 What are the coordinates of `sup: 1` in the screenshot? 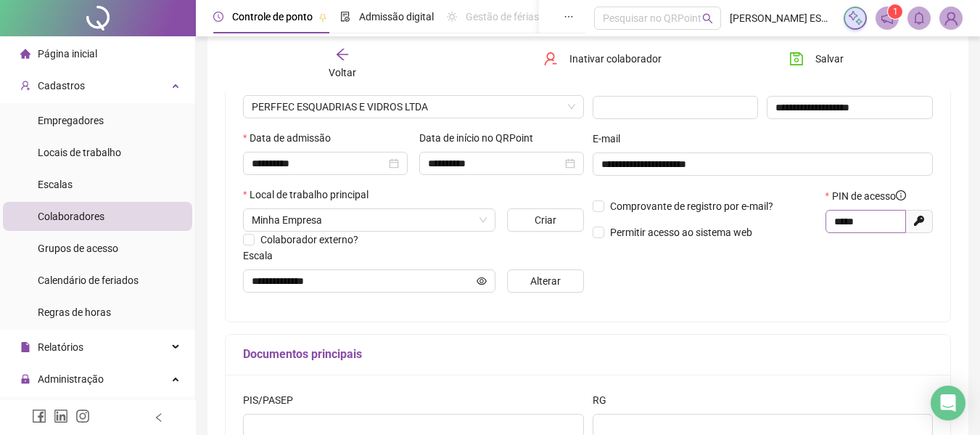 It's located at (895, 11).